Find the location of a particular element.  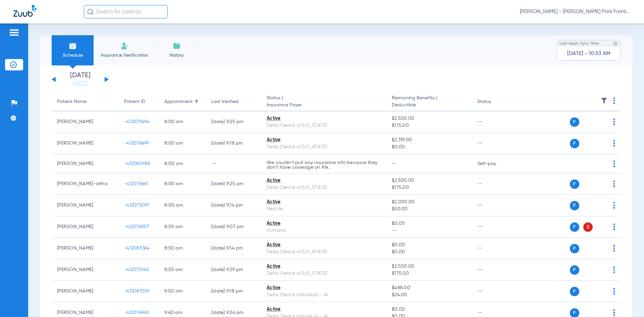

span: -412085364 is located at coordinates (137, 249).